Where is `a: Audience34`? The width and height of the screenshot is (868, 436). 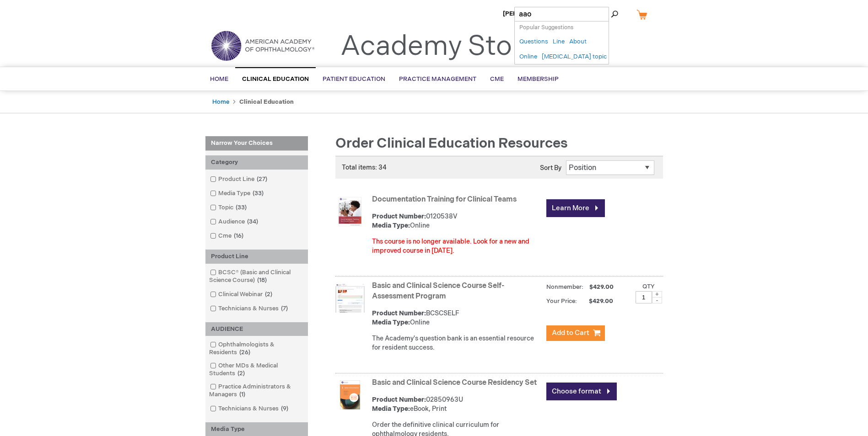 a: Audience34 is located at coordinates (234, 222).